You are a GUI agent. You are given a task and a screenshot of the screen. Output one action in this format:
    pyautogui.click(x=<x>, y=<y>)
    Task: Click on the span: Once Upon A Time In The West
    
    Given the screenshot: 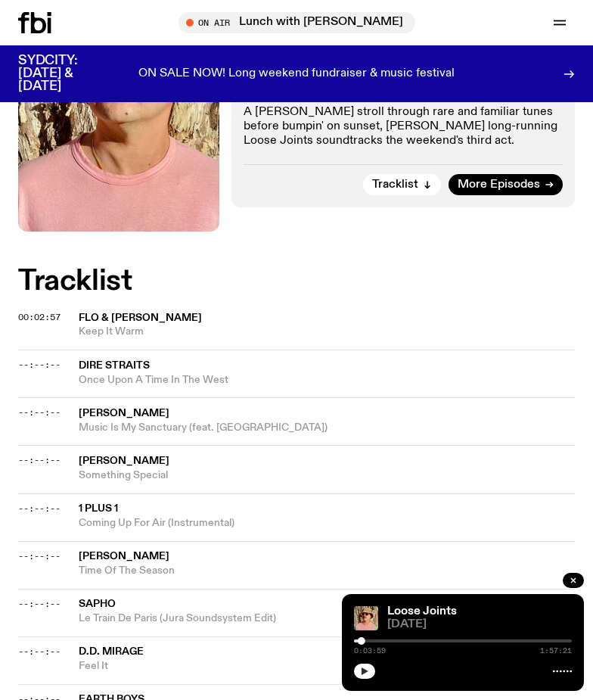 What is the action you would take?
    pyautogui.click(x=326, y=380)
    